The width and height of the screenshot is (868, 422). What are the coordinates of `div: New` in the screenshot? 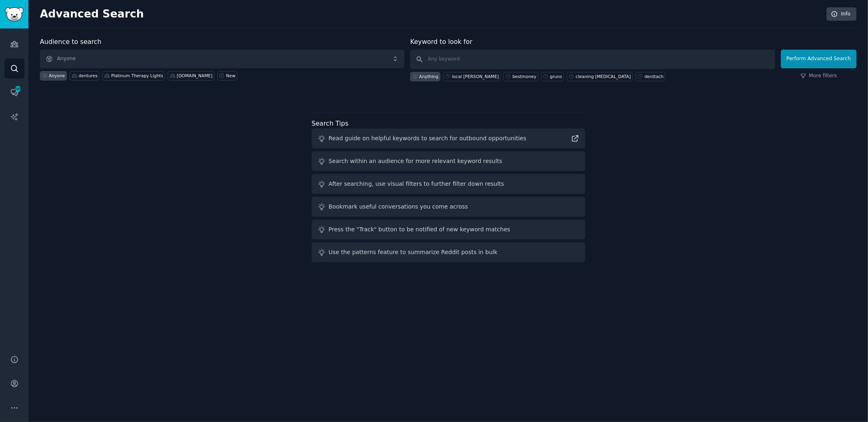 It's located at (230, 75).